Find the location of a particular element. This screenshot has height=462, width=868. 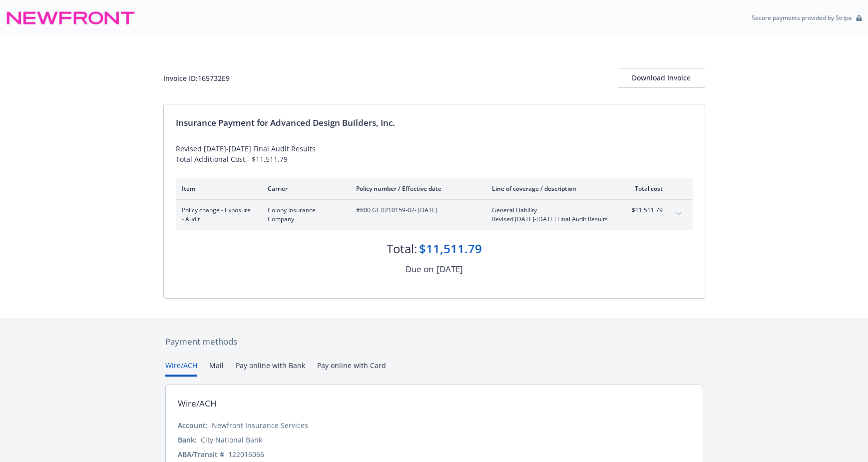

div: Due on is located at coordinates (420, 270).